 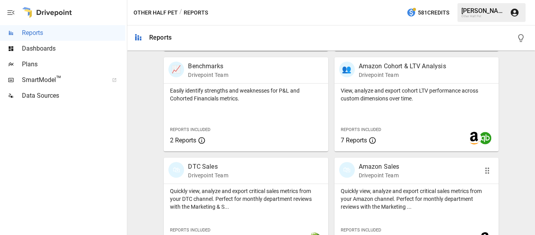 What do you see at coordinates (354, 140) in the screenshot?
I see `span: 7 Reports` at bounding box center [354, 140].